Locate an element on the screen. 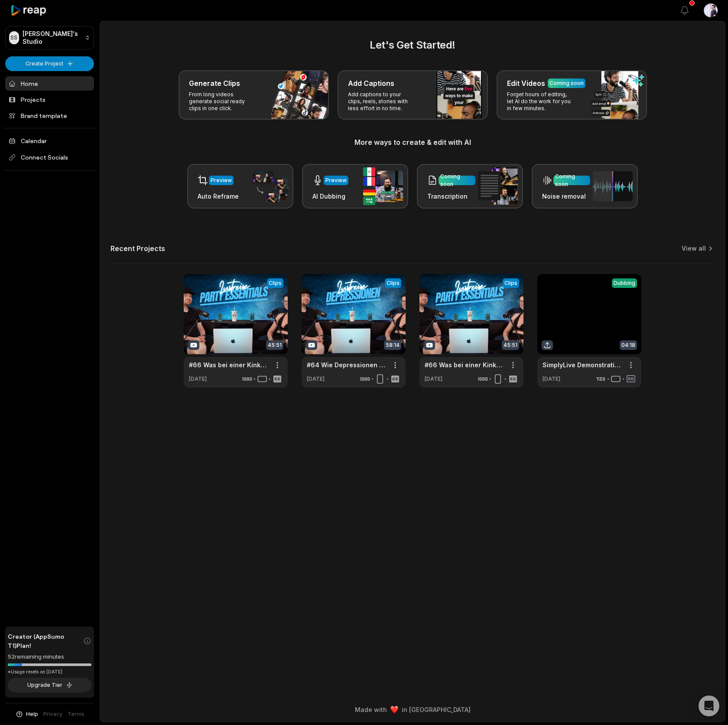  h3: Edit Videos is located at coordinates (526, 83).